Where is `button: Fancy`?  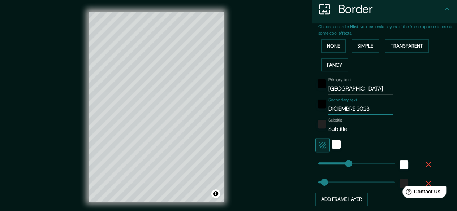 button: Fancy is located at coordinates (334, 65).